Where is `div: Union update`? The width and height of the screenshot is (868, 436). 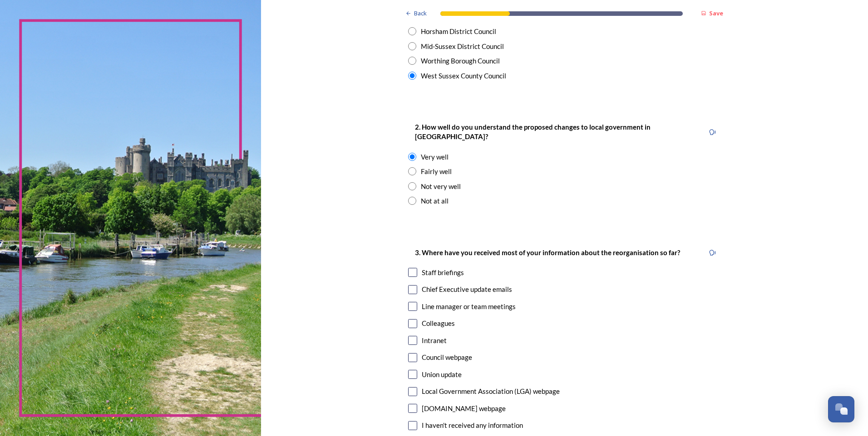
div: Union update is located at coordinates (442, 375).